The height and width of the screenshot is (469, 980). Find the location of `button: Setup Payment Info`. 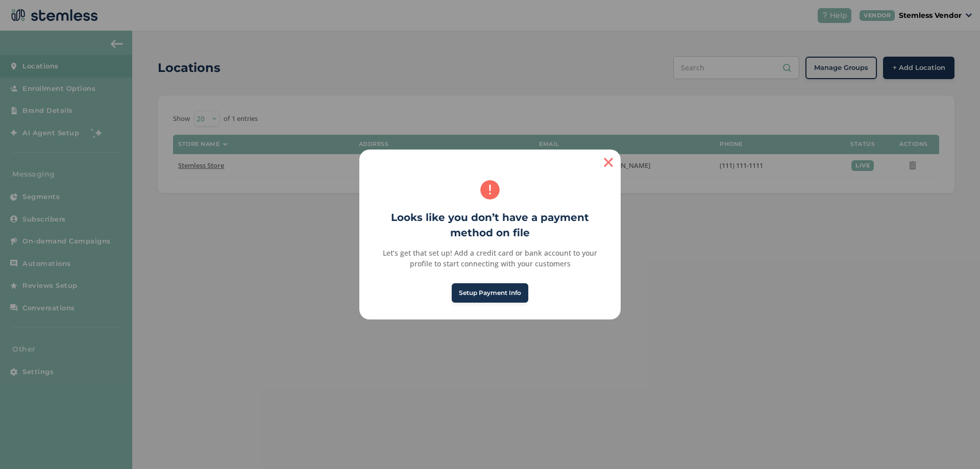

button: Setup Payment Info is located at coordinates (490, 293).